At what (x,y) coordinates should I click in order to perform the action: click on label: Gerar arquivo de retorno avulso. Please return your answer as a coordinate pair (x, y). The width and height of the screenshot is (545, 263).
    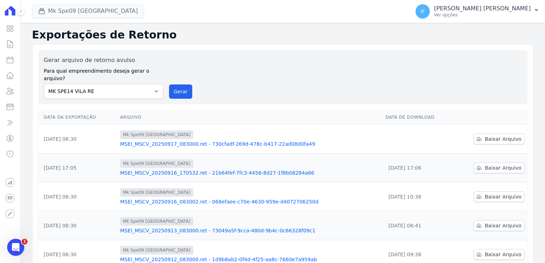
    Looking at the image, I should click on (103, 60).